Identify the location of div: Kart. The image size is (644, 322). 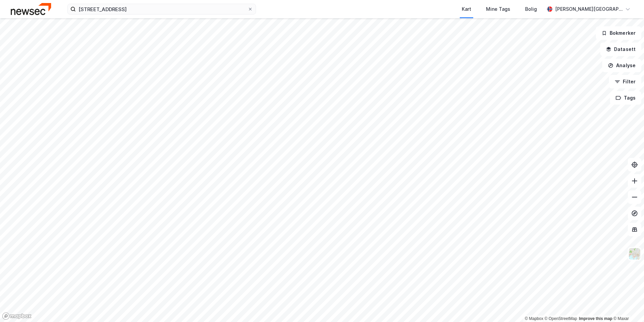
(467, 9).